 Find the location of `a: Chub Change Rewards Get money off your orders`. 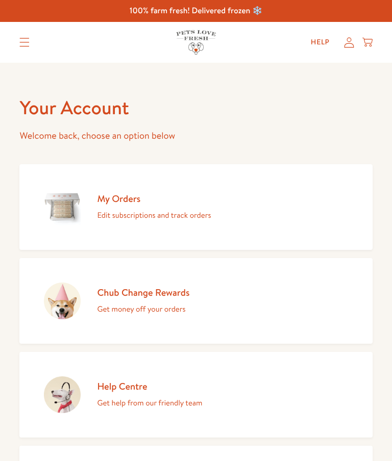

a: Chub Change Rewards Get money off your orders is located at coordinates (195, 301).